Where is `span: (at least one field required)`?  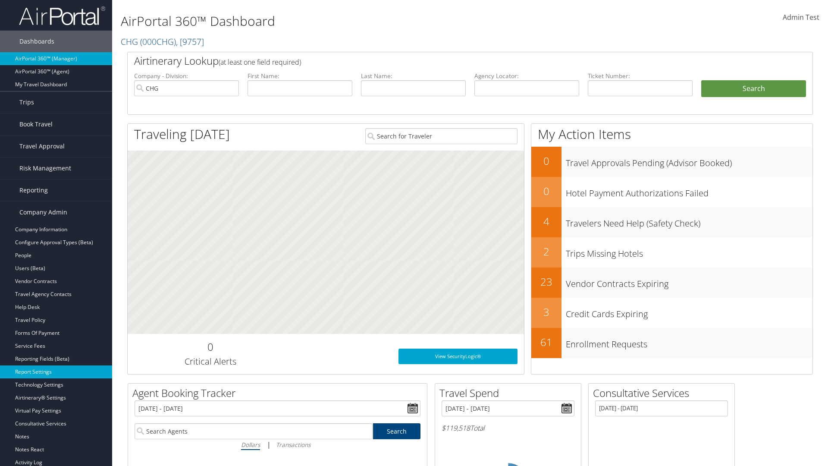
span: (at least one field required) is located at coordinates (260, 62).